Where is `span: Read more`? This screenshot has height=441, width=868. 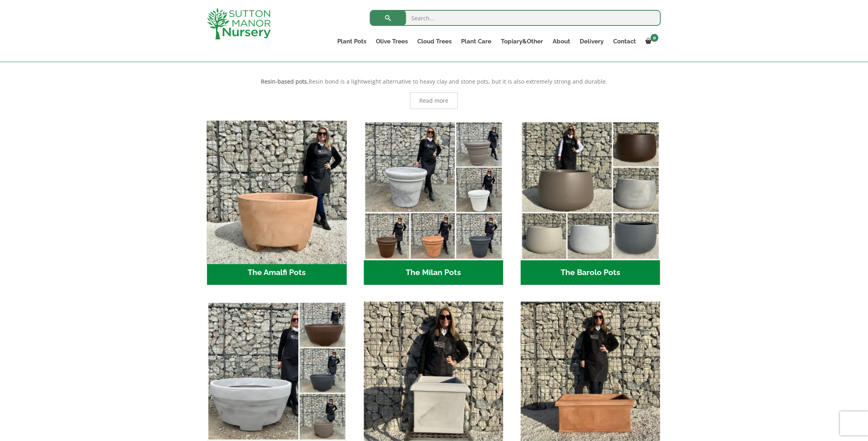
span: Read more is located at coordinates (434, 101).